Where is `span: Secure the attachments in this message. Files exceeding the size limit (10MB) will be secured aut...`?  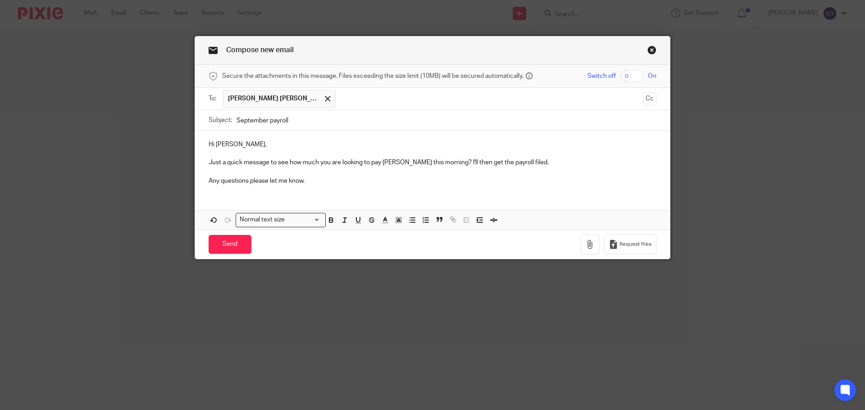 span: Secure the attachments in this message. Files exceeding the size limit (10MB) will be secured aut... is located at coordinates (373, 76).